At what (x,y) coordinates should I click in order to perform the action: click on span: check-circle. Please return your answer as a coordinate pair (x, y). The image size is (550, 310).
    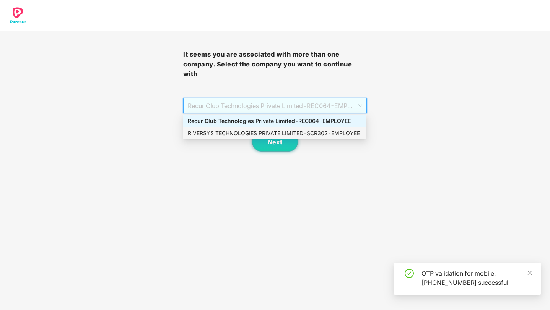
    Looking at the image, I should click on (409, 274).